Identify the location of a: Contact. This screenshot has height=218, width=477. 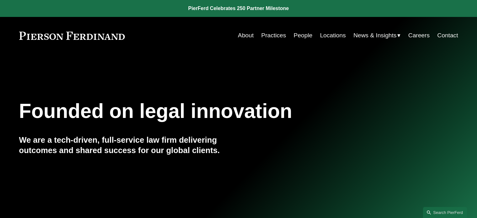
(448, 35).